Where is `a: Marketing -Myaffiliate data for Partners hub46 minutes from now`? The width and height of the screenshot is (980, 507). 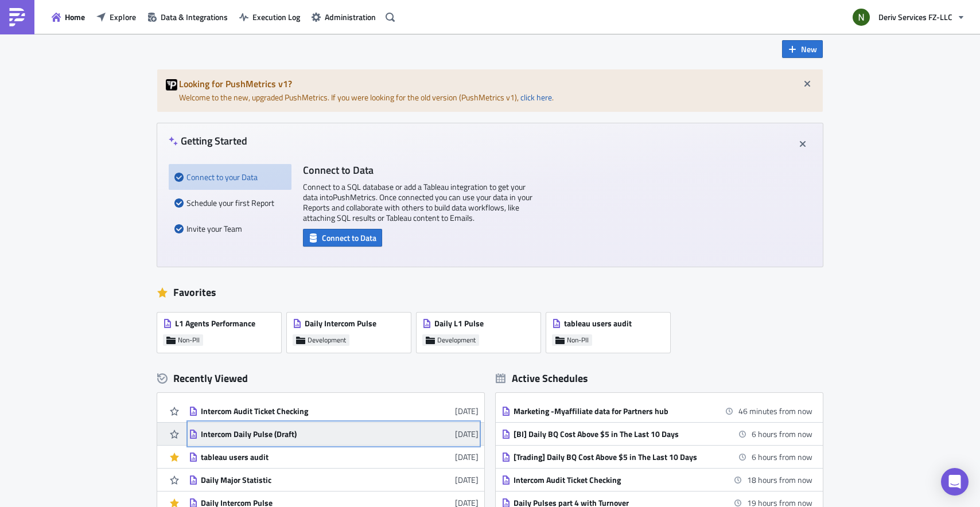
a: Marketing -Myaffiliate data for Partners hub46 minutes from now is located at coordinates (657, 410).